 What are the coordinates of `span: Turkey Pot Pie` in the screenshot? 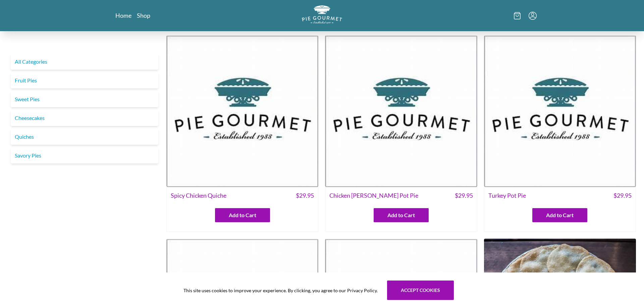 It's located at (507, 195).